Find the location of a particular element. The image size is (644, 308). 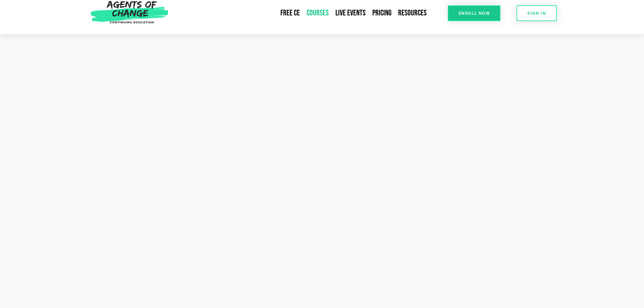

nav: Menu is located at coordinates (301, 13).